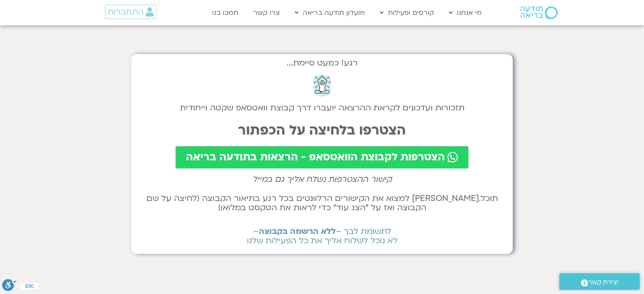 The image size is (644, 294). I want to click on a: יצירת קשר, so click(599, 281).